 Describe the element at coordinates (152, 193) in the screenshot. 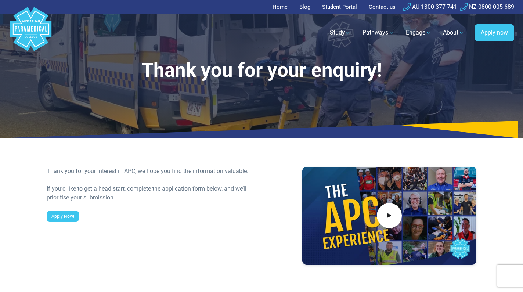

I see `div: If you’d like to get a head start, complete the application form below, and we’ll prioritise your...` at that location.